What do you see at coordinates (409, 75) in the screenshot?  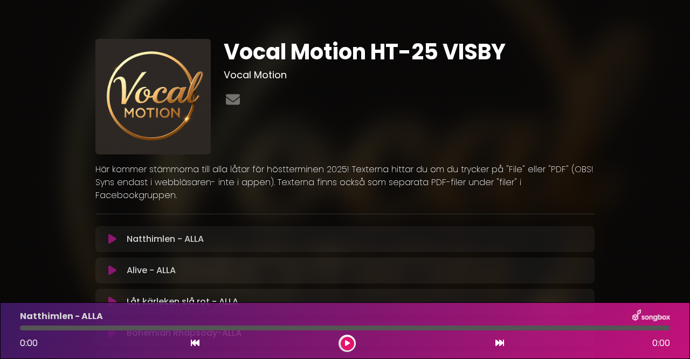 I see `h3: Vocal Motion` at bounding box center [409, 75].